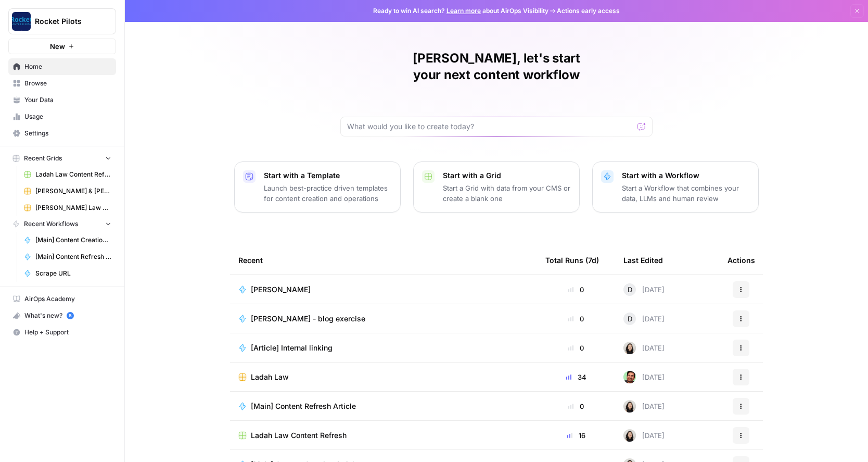  I want to click on span: [Main] Content Creation Article, so click(73, 240).